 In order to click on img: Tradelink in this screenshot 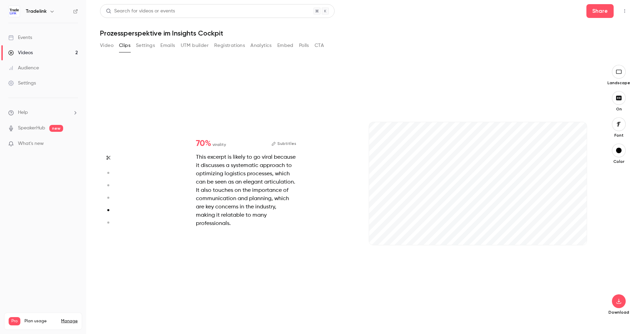, I will do `click(14, 11)`.